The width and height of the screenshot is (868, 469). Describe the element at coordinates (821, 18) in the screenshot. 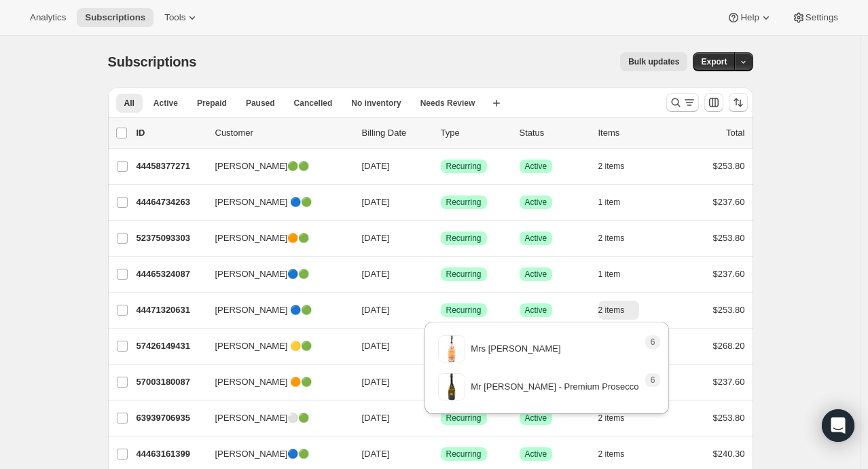

I see `span: Settings` at that location.